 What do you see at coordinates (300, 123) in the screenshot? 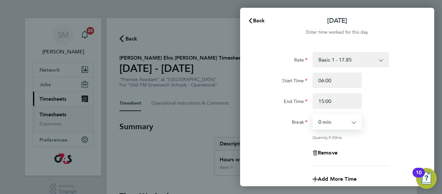
I see `label: Break` at bounding box center [300, 123].